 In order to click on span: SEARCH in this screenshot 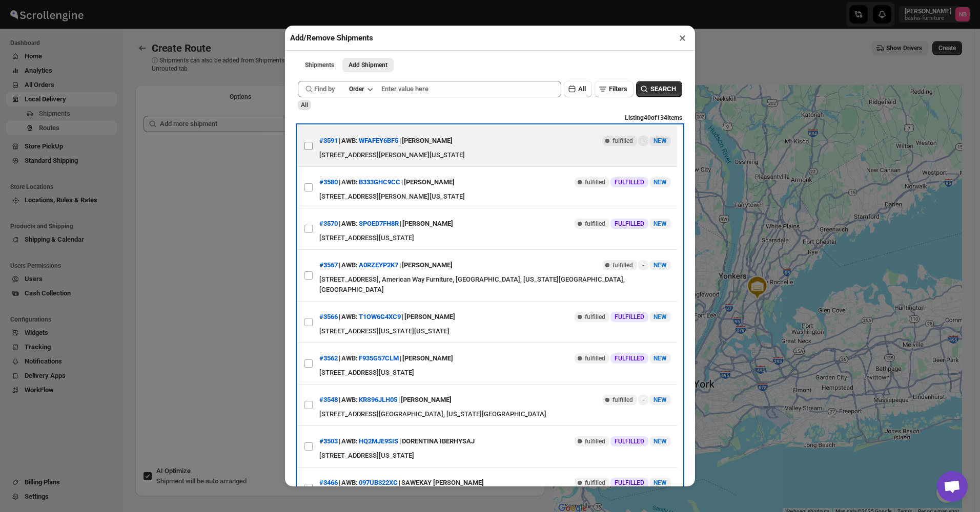, I will do `click(663, 89)`.